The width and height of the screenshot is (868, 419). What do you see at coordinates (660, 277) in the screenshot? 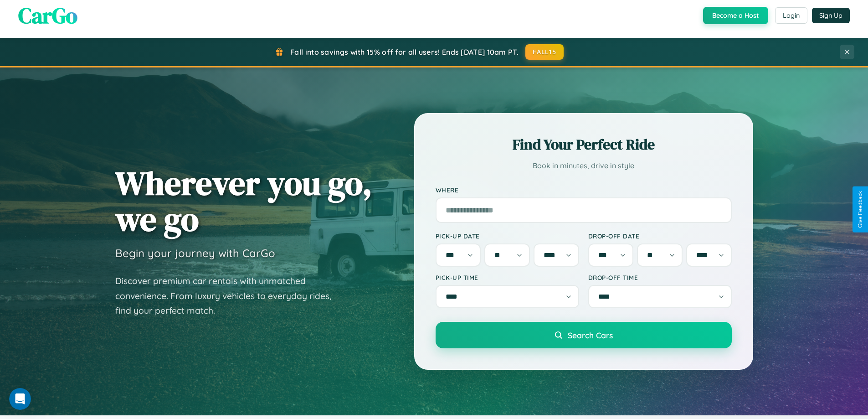
I see `label: Drop-off Time` at bounding box center [660, 277].